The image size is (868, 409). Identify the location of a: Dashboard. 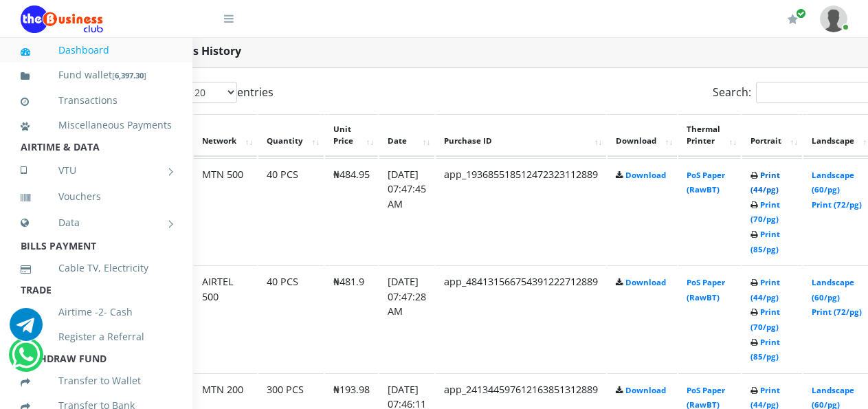
(96, 50).